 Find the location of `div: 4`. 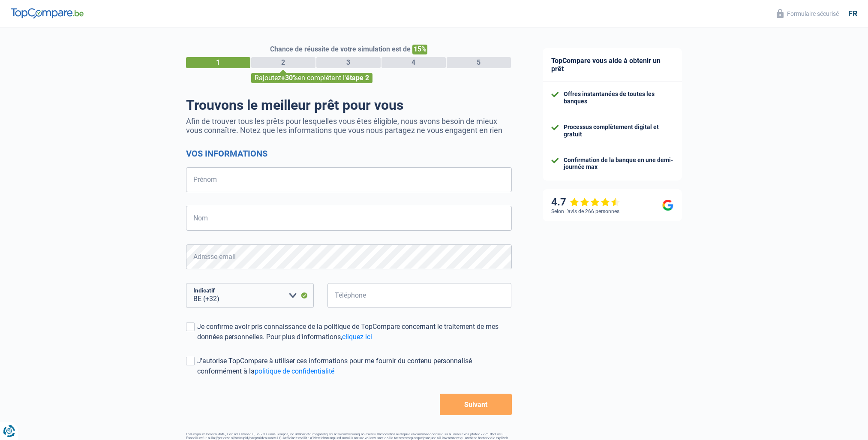

div: 4 is located at coordinates (413, 63).